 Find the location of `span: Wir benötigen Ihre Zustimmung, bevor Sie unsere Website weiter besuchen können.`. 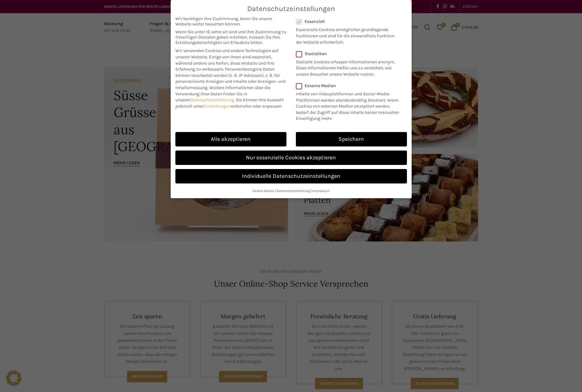

span: Wir benötigen Ihre Zustimmung, bevor Sie unsere Website weiter besuchen können. is located at coordinates (231, 21).